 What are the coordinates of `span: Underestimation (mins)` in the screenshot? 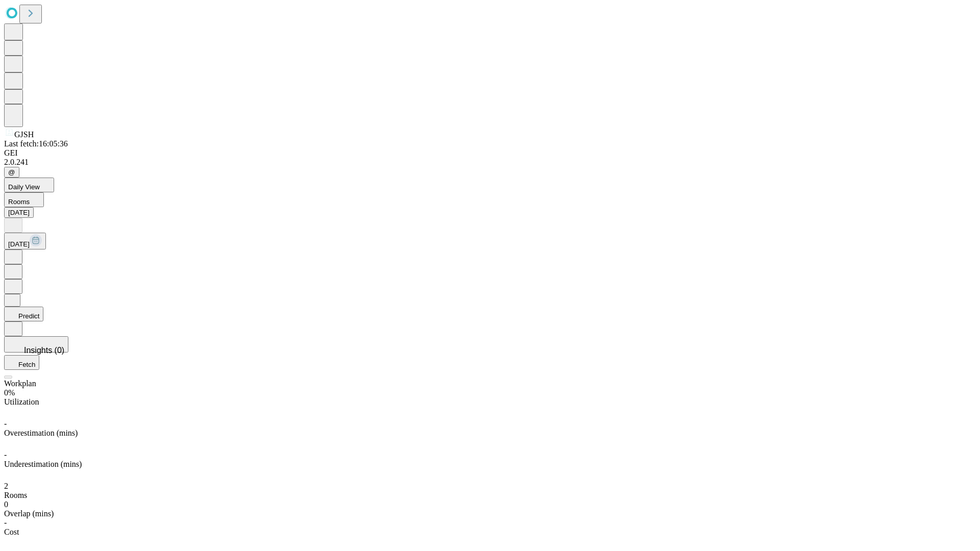 It's located at (43, 464).